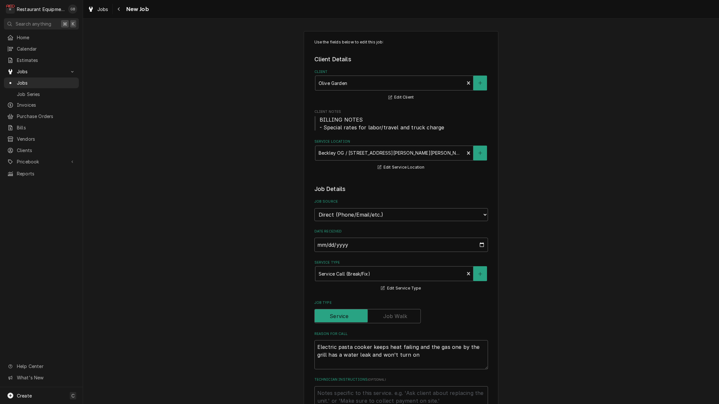 The width and height of the screenshot is (719, 404). I want to click on textarea: Electric pasta cooker keeps heat failing and the gas one by the grill has a water leak and won't ..., so click(401, 355).